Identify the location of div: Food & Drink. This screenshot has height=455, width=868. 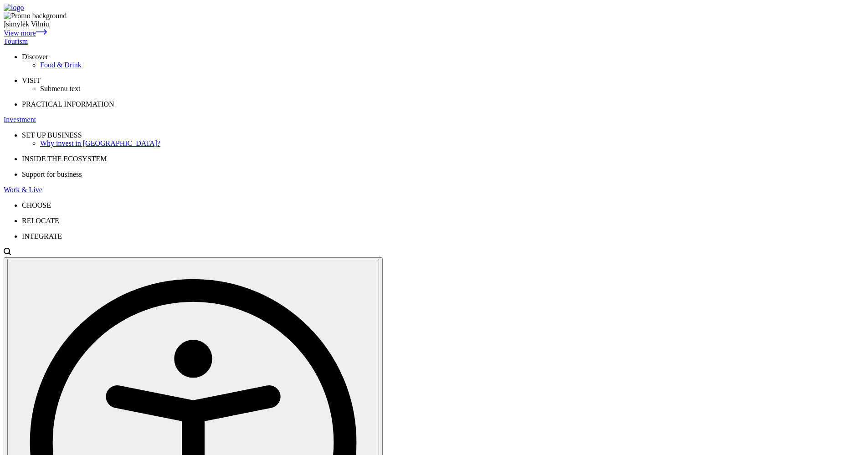
(452, 65).